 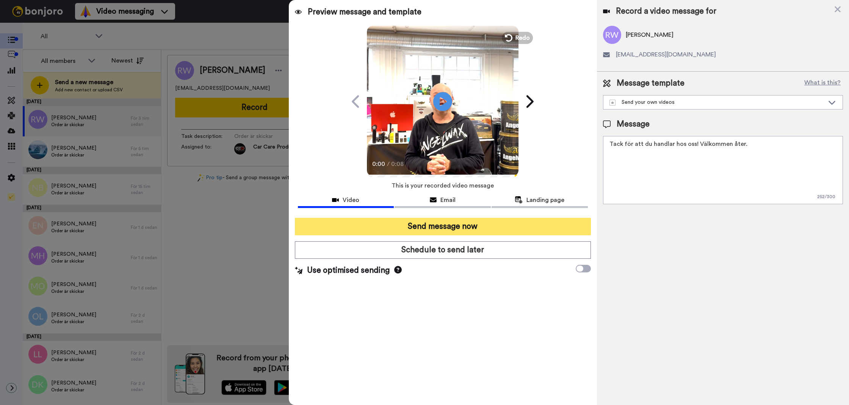 What do you see at coordinates (545, 200) in the screenshot?
I see `span: Landing page` at bounding box center [545, 200].